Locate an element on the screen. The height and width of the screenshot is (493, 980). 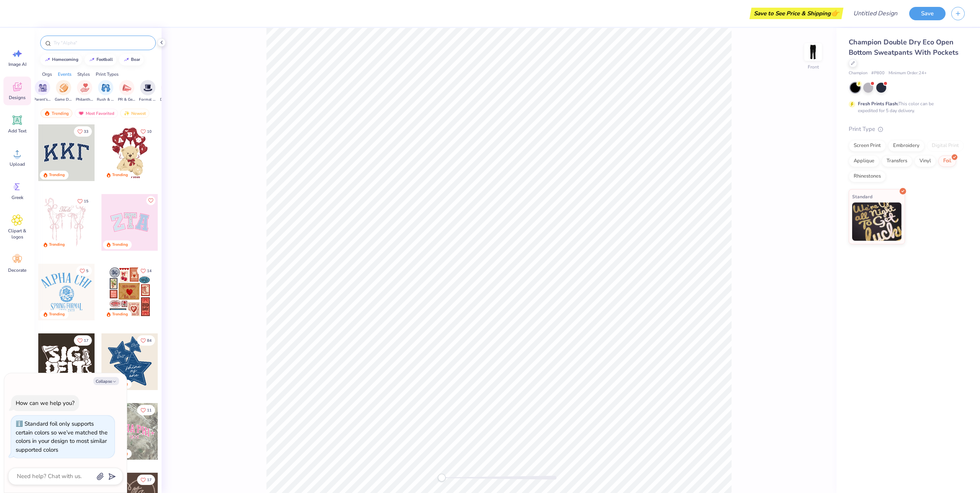
button: homecoming is located at coordinates (61, 60).